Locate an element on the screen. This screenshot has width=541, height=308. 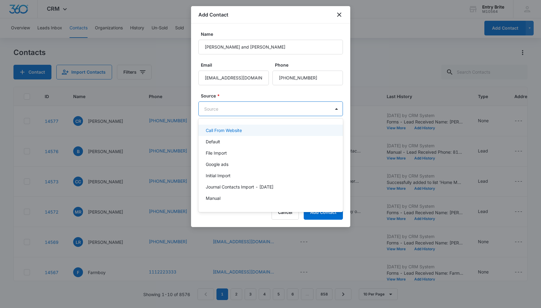
p: Initial Import is located at coordinates (218, 176).